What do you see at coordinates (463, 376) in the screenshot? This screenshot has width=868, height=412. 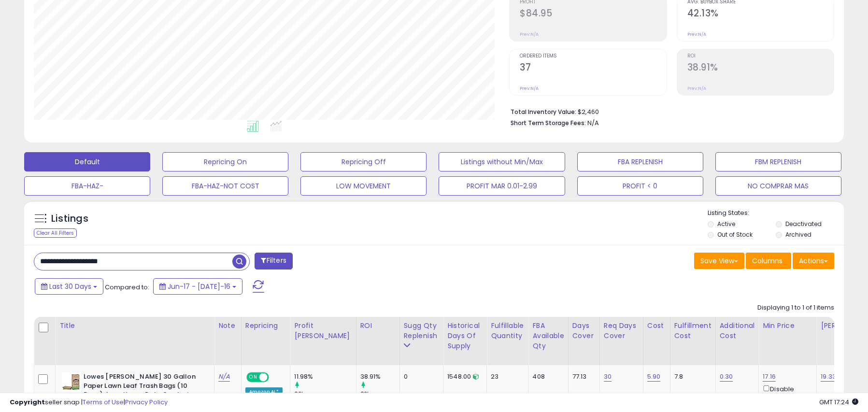 I see `div: 1548.00` at bounding box center [463, 376].